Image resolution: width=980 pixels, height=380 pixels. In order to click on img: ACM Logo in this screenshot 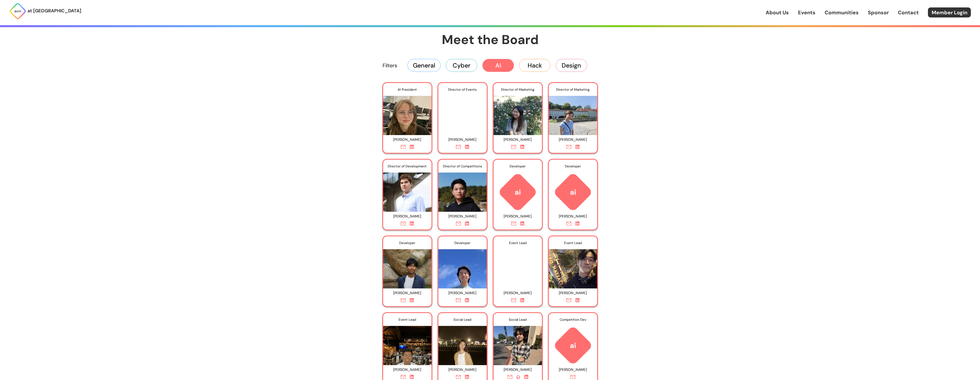, I will do `click(18, 11)`.